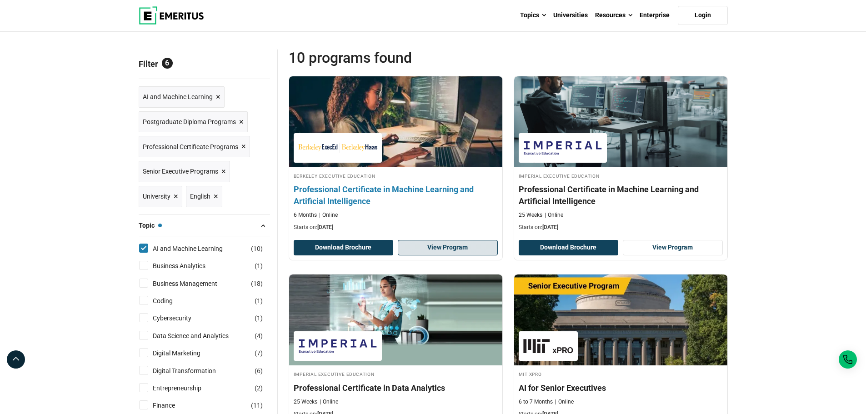 The height and width of the screenshot is (414, 866). I want to click on a: English ×, so click(204, 196).